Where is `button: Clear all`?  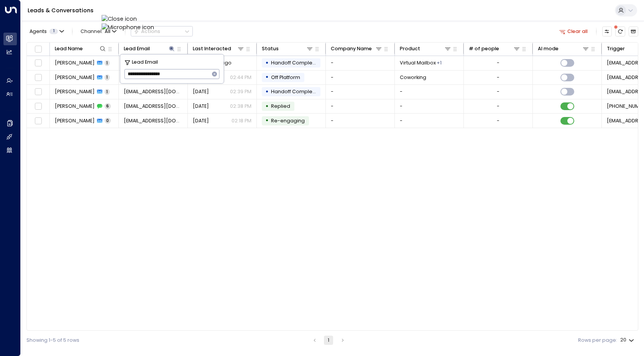 button: Clear all is located at coordinates (573, 31).